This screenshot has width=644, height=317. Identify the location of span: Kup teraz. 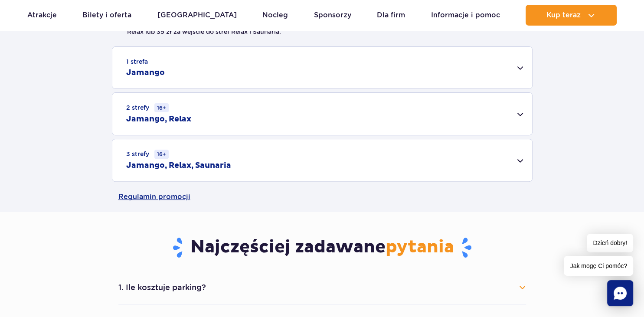
(564, 15).